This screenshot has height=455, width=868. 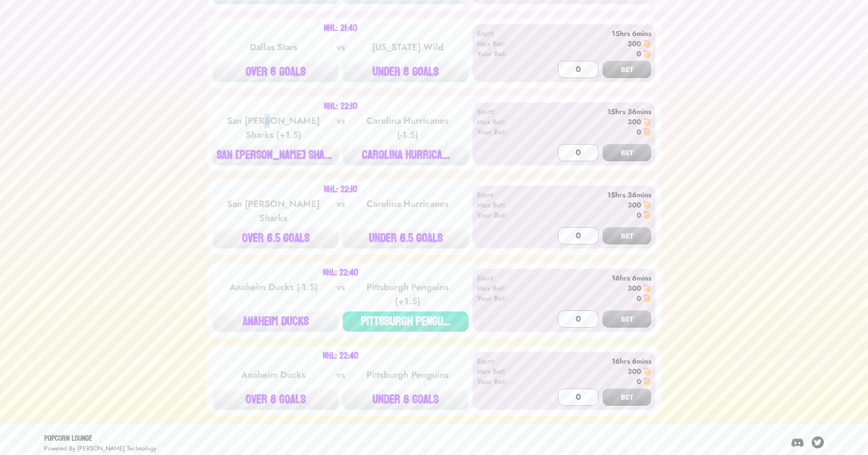 What do you see at coordinates (100, 439) in the screenshot?
I see `div: Popcorn Lounge` at bounding box center [100, 439].